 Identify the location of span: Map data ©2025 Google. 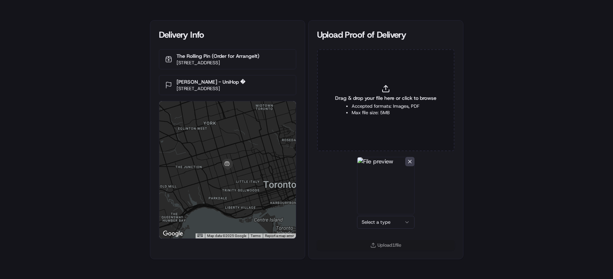
(226, 236).